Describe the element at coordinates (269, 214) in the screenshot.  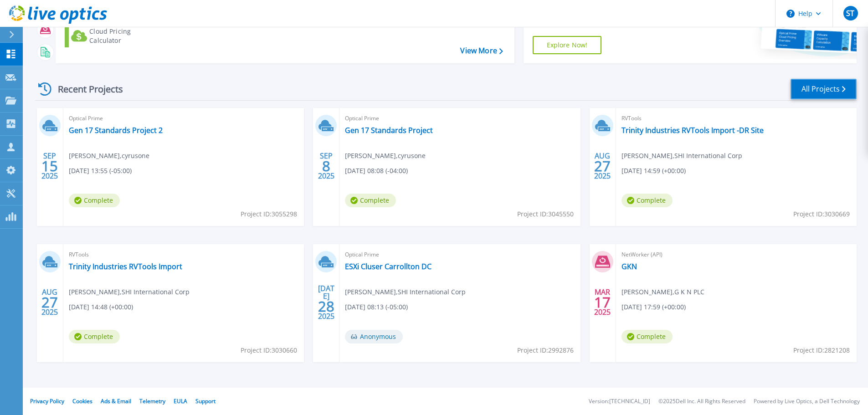
I see `span: Project ID: 3055298` at that location.